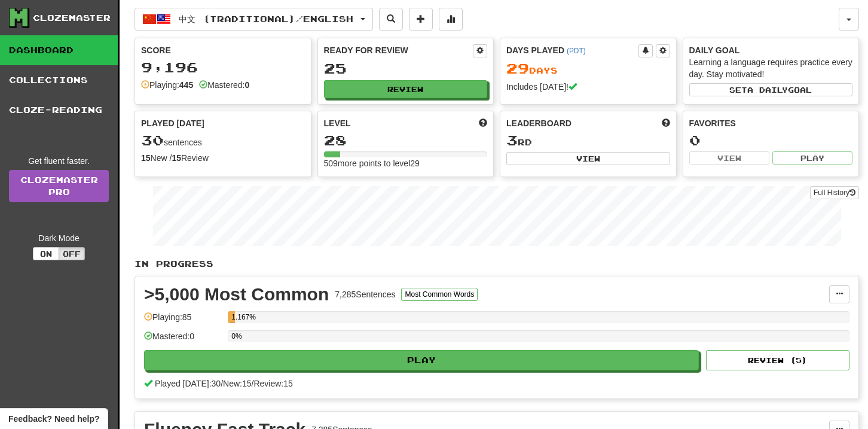 The width and height of the screenshot is (868, 429). What do you see at coordinates (576, 51) in the screenshot?
I see `a: (PDT)` at bounding box center [576, 51].